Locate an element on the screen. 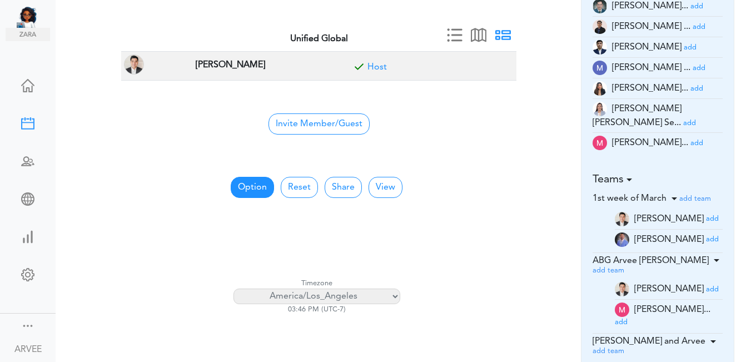 This screenshot has width=751, height=362. div: View Insights is located at coordinates (28, 236).